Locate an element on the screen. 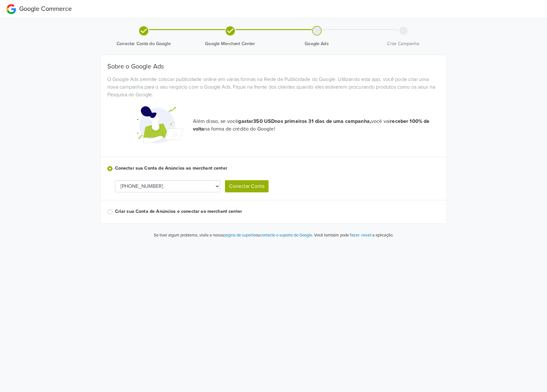 This screenshot has height=392, width=547. h5: Sobre o Google Ads is located at coordinates (274, 66).